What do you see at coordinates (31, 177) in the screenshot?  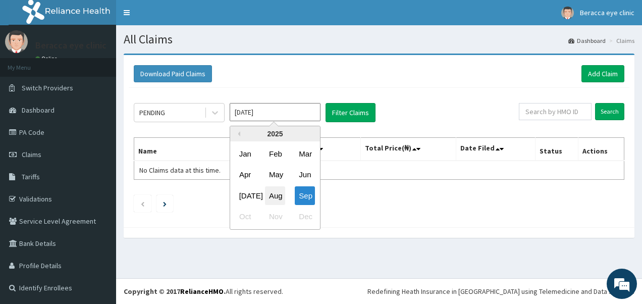 I see `span: Tariffs` at bounding box center [31, 177].